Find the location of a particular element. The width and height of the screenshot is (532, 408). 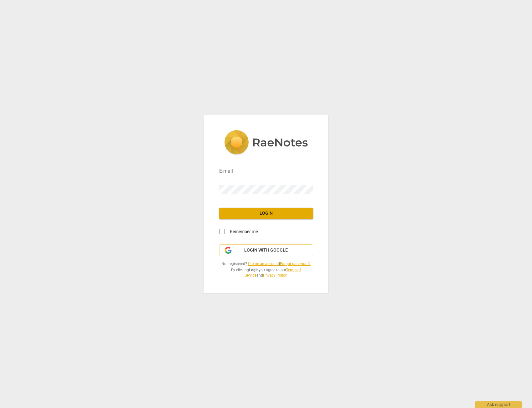

img: 5ac2273c67554f335776073100b6d88f.svg is located at coordinates (266, 143).